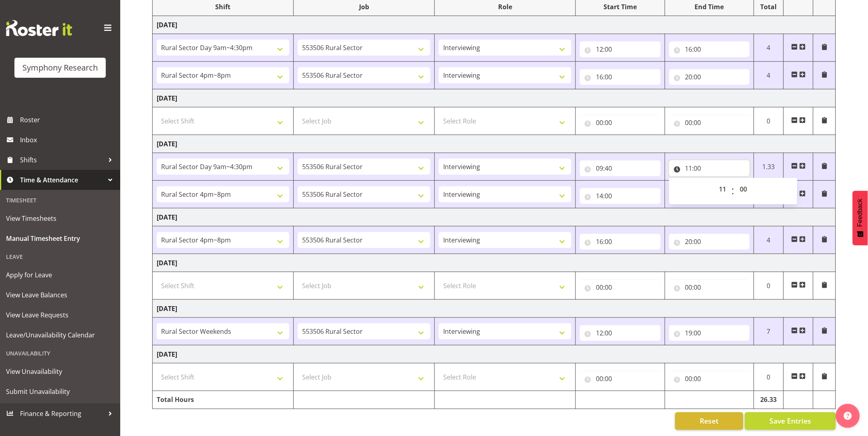 This screenshot has height=436, width=868. I want to click on span: Roster, so click(68, 120).